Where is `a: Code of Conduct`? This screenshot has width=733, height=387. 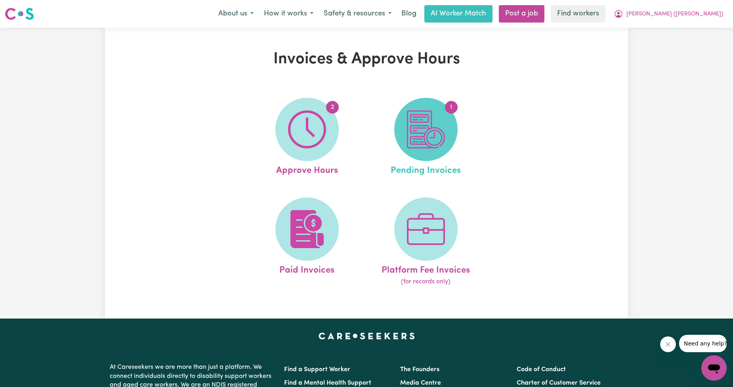
a: Code of Conduct is located at coordinates (541, 370).